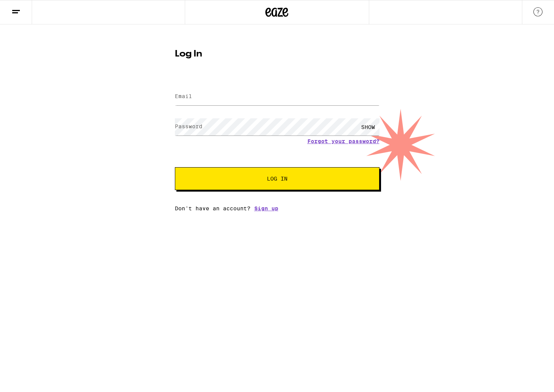  I want to click on button: Log In, so click(277, 179).